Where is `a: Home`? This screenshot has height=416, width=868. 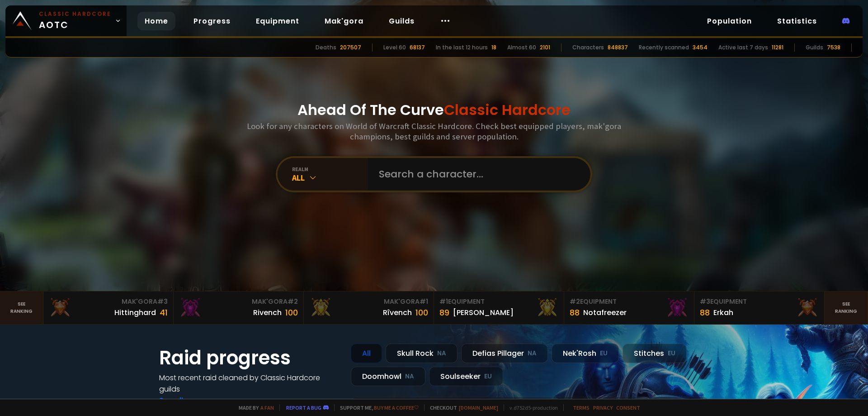 a: Home is located at coordinates (156, 21).